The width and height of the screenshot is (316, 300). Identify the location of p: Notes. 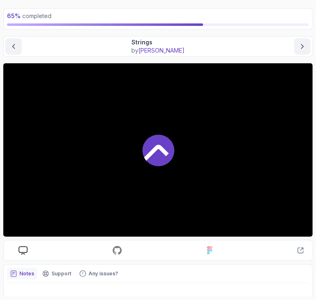
(27, 274).